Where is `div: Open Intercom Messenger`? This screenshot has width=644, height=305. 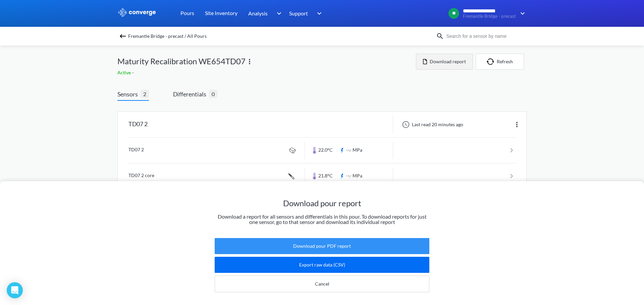 div: Open Intercom Messenger is located at coordinates (15, 291).